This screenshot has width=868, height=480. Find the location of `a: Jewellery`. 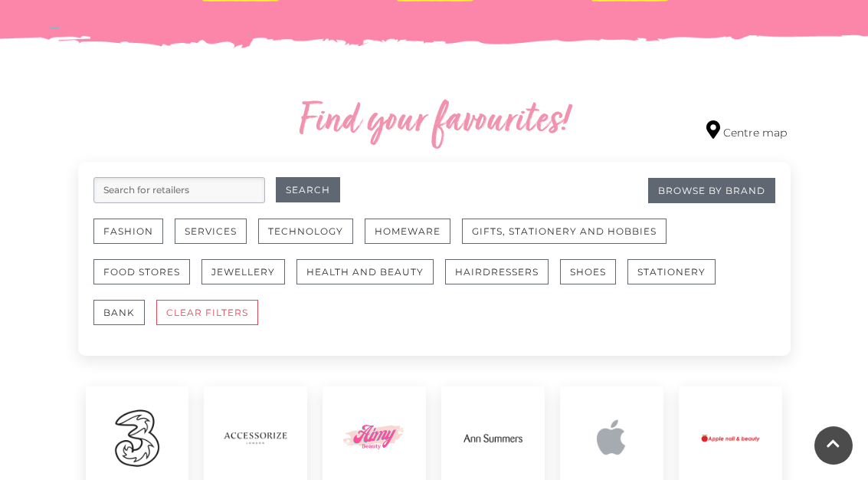

a: Jewellery is located at coordinates (249, 279).